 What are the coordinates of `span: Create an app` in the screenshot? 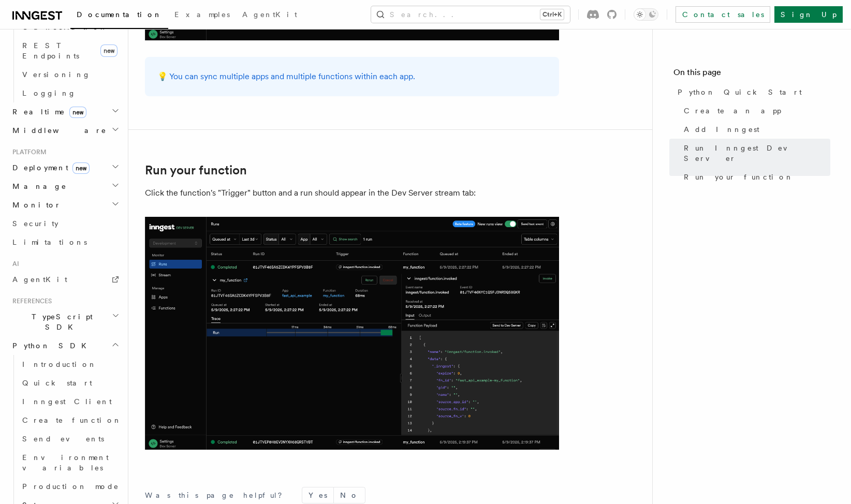 It's located at (733, 111).